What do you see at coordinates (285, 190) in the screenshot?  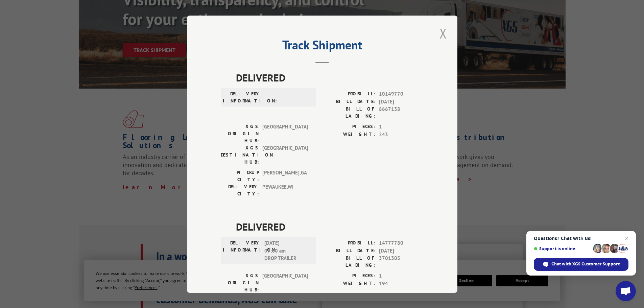 I see `span: PEWAUKEE , WI` at bounding box center [285, 190].